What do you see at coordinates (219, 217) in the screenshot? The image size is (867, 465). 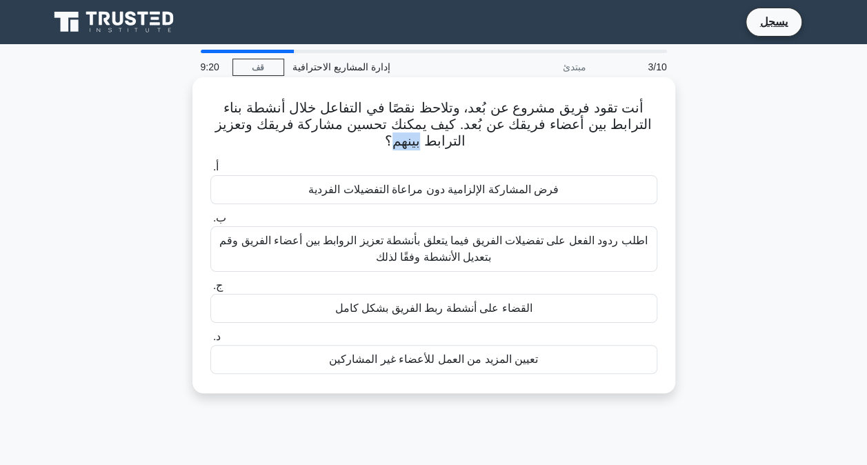 I see `font: ب.` at bounding box center [219, 217].